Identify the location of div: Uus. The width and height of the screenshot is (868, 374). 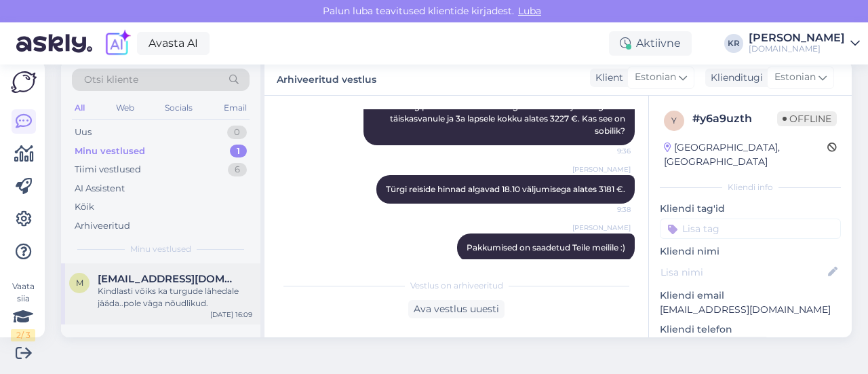
(83, 132).